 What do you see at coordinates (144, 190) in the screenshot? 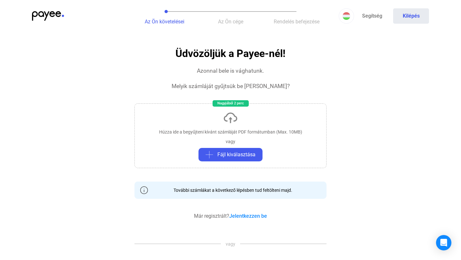
I see `img: info-grey-outline` at bounding box center [144, 190].